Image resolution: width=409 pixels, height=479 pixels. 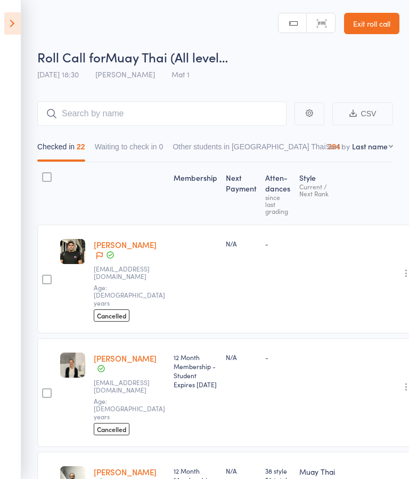 What do you see at coordinates (363, 114) in the screenshot?
I see `button: CSV` at bounding box center [363, 114].